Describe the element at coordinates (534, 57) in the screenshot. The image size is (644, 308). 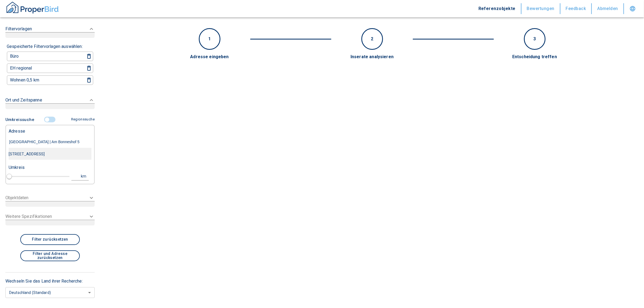
I see `div: Entscheidung treffen` at that location.